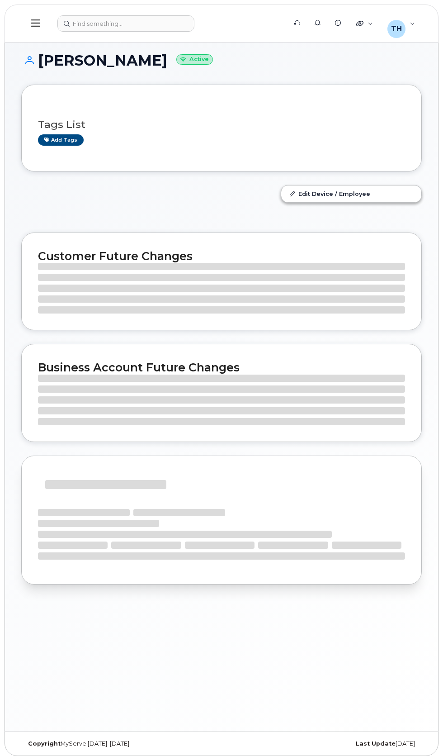 The height and width of the screenshot is (756, 443). What do you see at coordinates (61, 140) in the screenshot?
I see `a: Add tags` at bounding box center [61, 140].